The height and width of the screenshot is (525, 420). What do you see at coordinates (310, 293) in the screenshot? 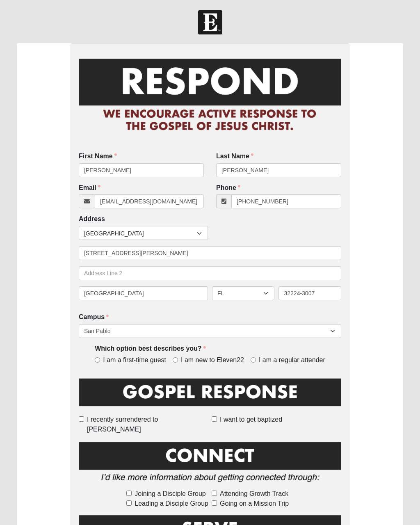
I see `input: Zip` at bounding box center [310, 293].